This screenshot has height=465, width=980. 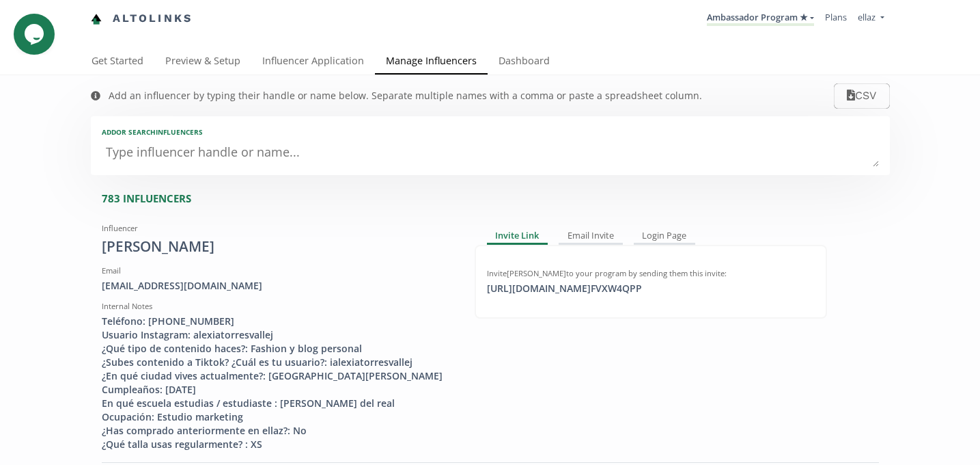 What do you see at coordinates (203, 62) in the screenshot?
I see `a: Preview & Setup` at bounding box center [203, 62].